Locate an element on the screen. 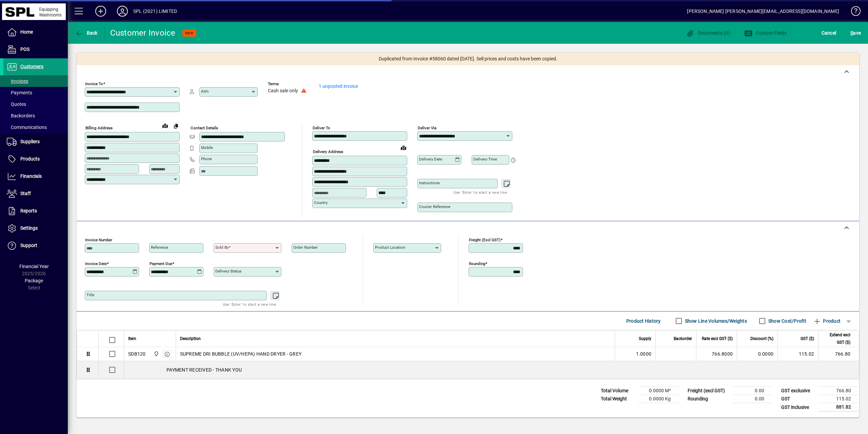  button: Documents (0) is located at coordinates (708, 33).